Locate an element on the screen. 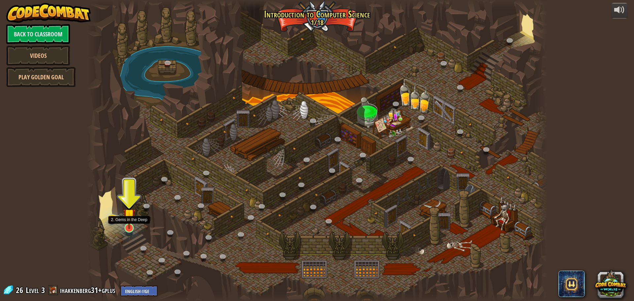 Image resolution: width=634 pixels, height=301 pixels. img: CodeCombat - Learn how to code by playing a game is located at coordinates (49, 13).